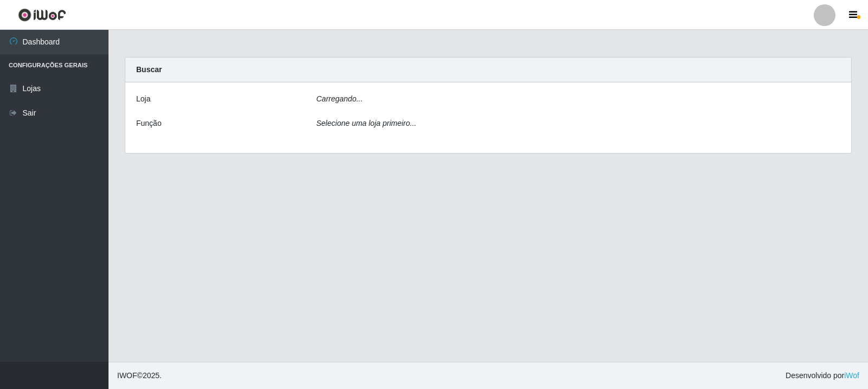 This screenshot has width=868, height=389. What do you see at coordinates (143, 99) in the screenshot?
I see `label: Loja` at bounding box center [143, 99].